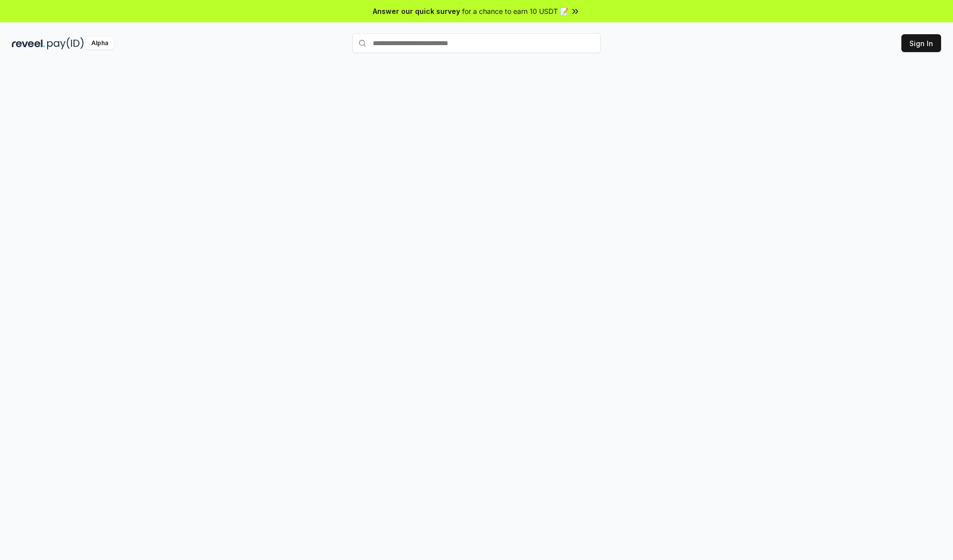 This screenshot has width=953, height=560. Describe the element at coordinates (515, 11) in the screenshot. I see `span: for a chance to earn 10 USDT 📝` at that location.